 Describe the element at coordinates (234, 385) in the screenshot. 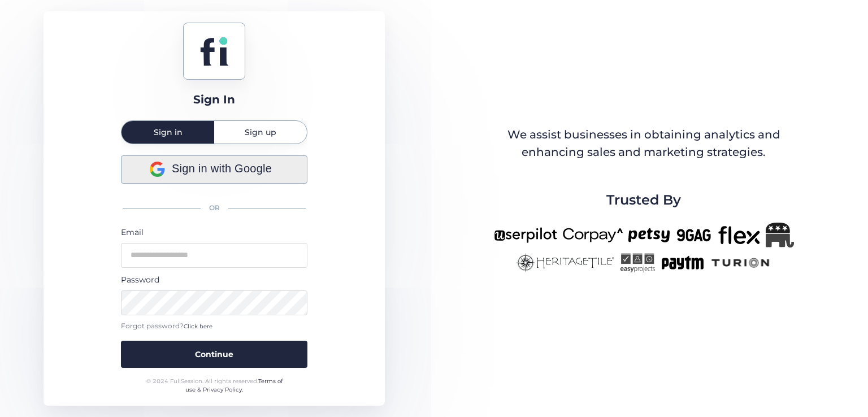

I see `a: Terms of use & Privacy Policy.` at that location.